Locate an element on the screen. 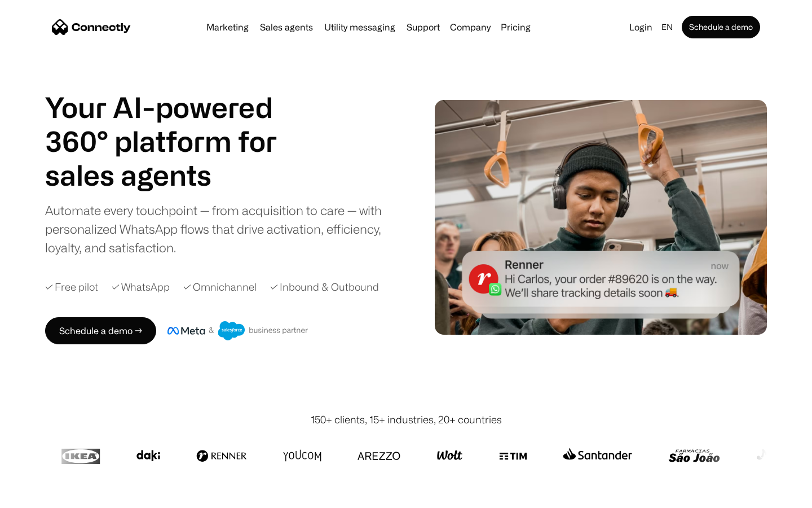 This screenshot has height=508, width=812. a: Schedule a demo is located at coordinates (720, 27).